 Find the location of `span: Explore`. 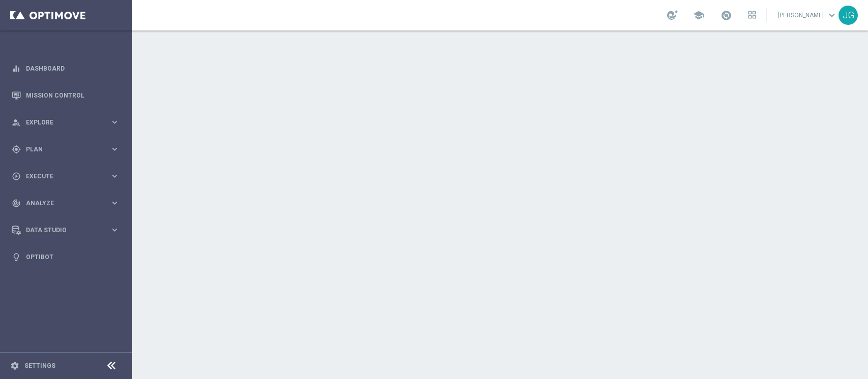

span: Explore is located at coordinates (67, 122).